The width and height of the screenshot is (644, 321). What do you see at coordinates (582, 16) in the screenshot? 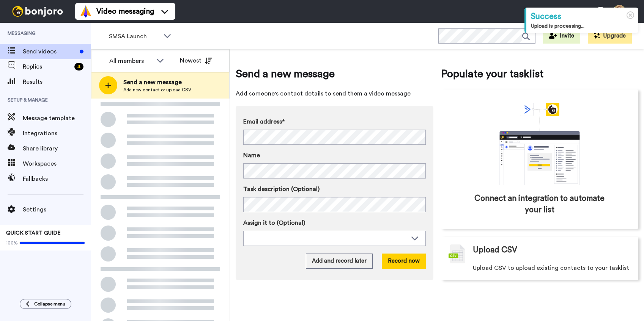
I see `div: Success` at bounding box center [582, 16].